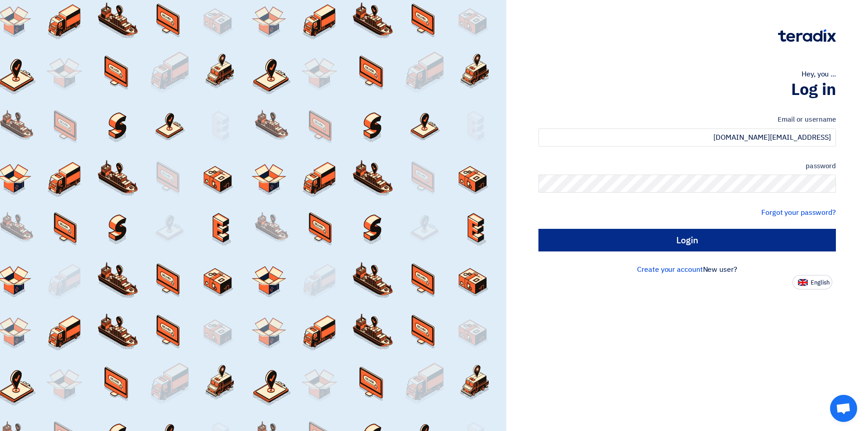 Image resolution: width=868 pixels, height=431 pixels. Describe the element at coordinates (814, 90) in the screenshot. I see `font: Log in` at that location.